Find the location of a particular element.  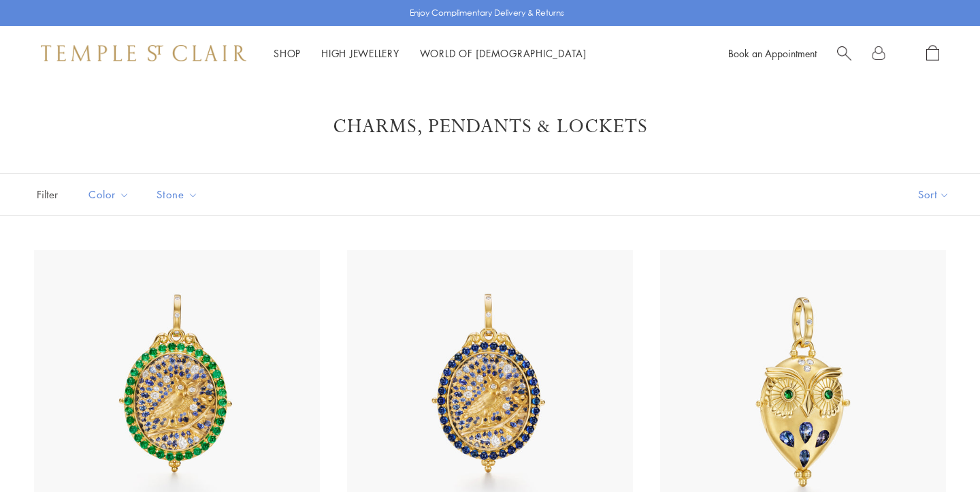

button: Stone is located at coordinates (177, 194).